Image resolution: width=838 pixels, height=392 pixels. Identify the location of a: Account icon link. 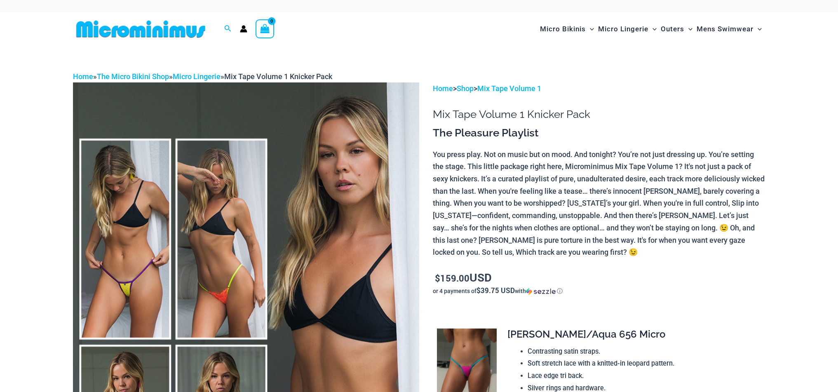
(244, 29).